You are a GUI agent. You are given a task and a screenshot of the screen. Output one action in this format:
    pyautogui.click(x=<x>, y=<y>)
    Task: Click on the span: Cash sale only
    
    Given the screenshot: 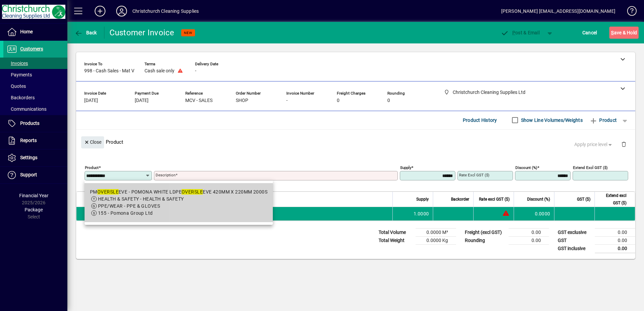 What is the action you would take?
    pyautogui.click(x=159, y=71)
    